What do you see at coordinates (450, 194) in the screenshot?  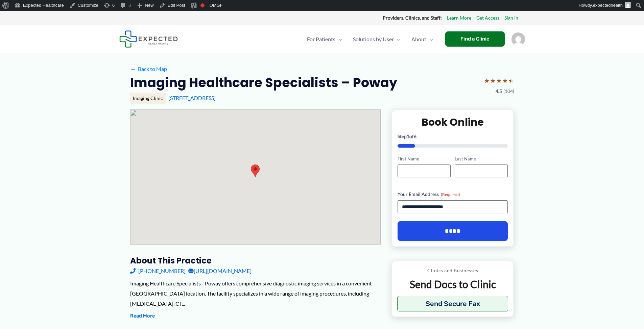 I see `span: (Required)` at bounding box center [450, 194].